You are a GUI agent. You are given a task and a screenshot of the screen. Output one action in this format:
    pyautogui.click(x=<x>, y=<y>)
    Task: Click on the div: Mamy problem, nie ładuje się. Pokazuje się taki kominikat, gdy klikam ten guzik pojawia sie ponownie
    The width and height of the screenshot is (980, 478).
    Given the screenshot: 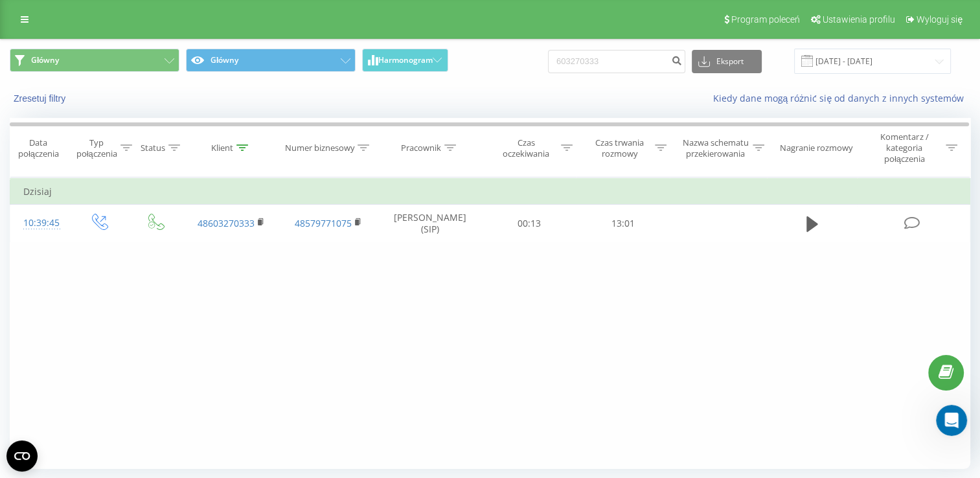 What is the action you would take?
    pyautogui.click(x=148, y=286)
    